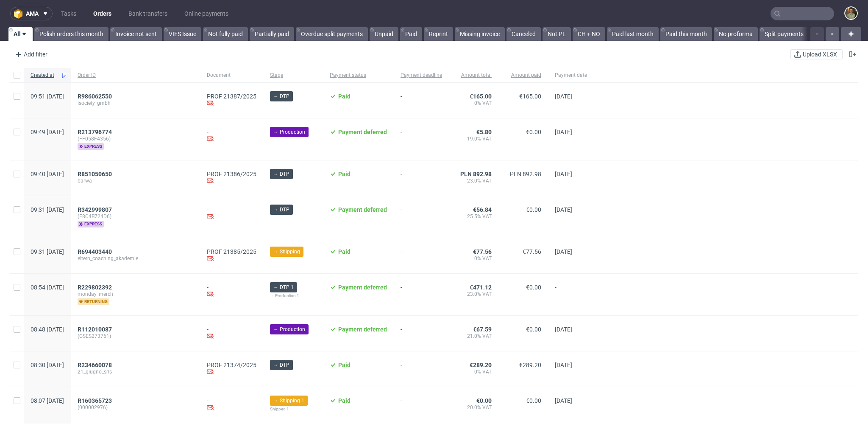 This screenshot has height=424, width=868. I want to click on span: 19.0% VAT, so click(473, 138).